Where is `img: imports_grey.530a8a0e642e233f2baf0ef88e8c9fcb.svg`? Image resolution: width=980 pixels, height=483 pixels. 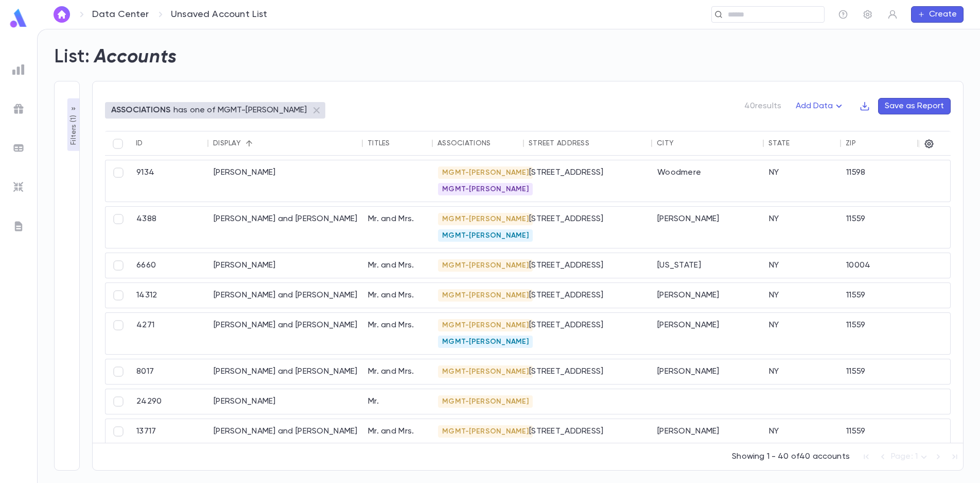
img: imports_grey.530a8a0e642e233f2baf0ef88e8c9fcb.svg is located at coordinates (19, 187).